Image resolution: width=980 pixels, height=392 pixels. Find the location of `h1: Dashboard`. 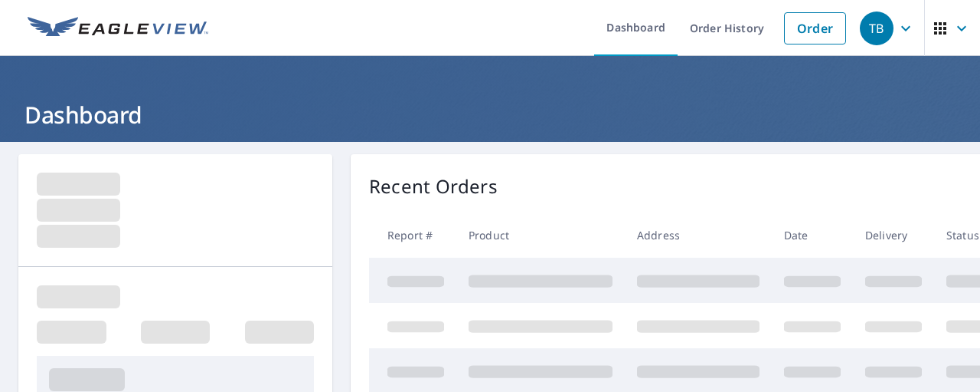

h1: Dashboard is located at coordinates (490, 114).